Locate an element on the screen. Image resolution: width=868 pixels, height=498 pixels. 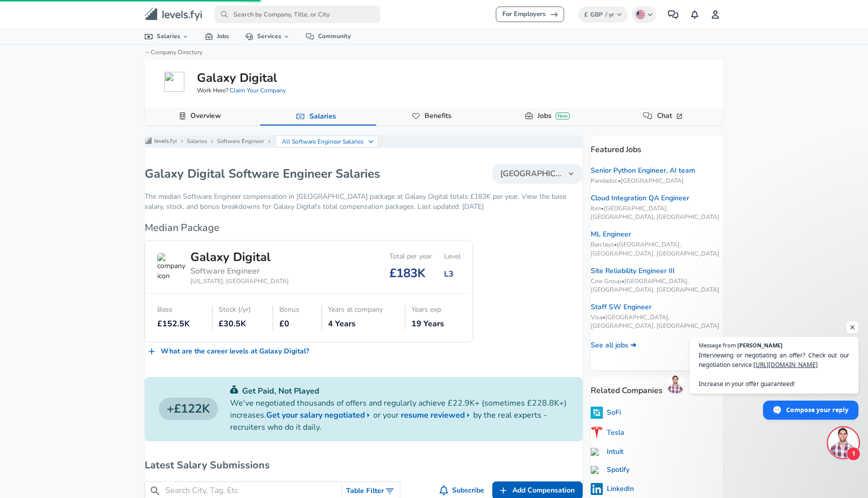
span: Compose your reply is located at coordinates (818, 410).